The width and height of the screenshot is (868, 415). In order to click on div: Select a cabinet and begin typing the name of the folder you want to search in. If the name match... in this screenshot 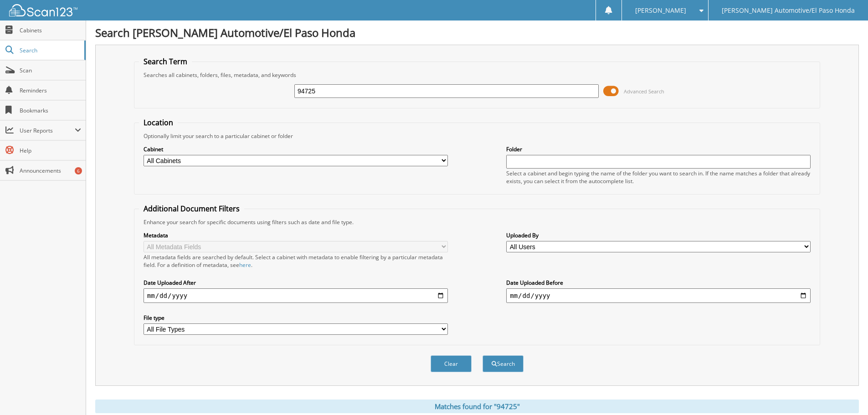, I will do `click(659, 177)`.